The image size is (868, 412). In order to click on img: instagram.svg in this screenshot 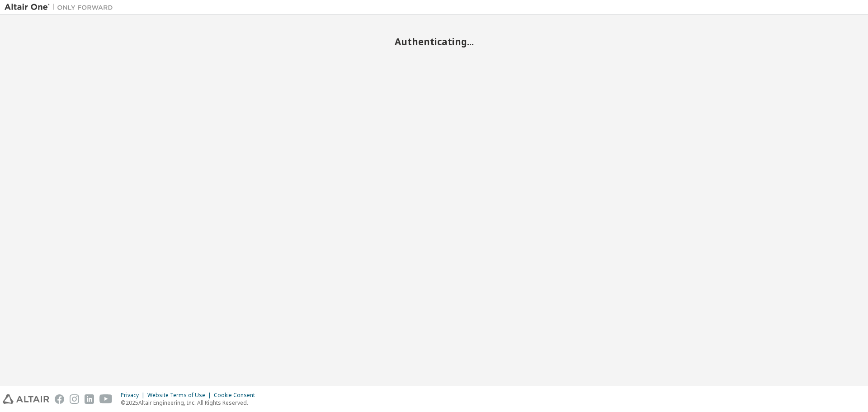, I will do `click(74, 399)`.